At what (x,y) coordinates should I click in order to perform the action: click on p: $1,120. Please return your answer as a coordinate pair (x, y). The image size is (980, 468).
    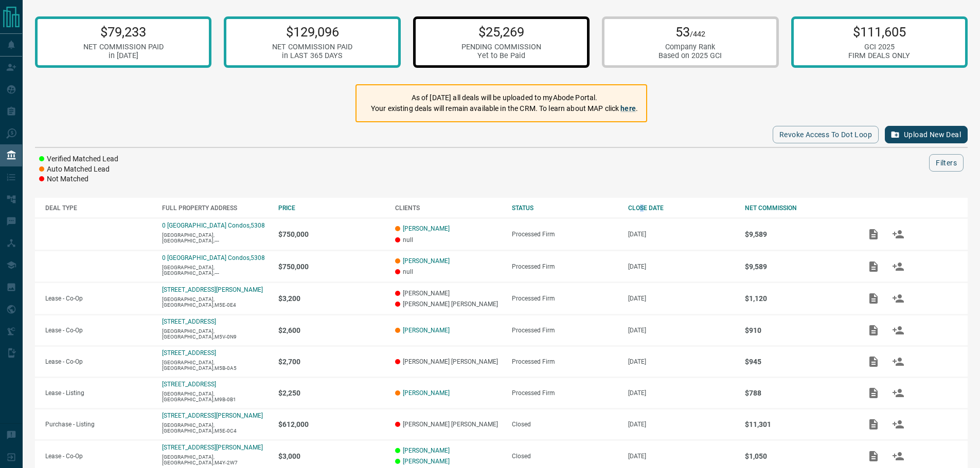
    Looking at the image, I should click on (797, 299).